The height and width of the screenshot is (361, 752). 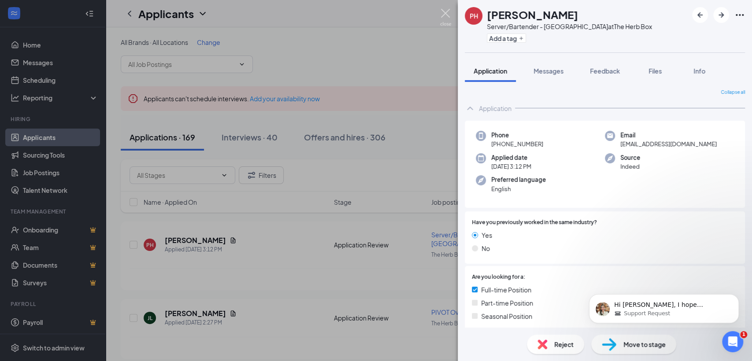 I want to click on span: 1, so click(x=743, y=335).